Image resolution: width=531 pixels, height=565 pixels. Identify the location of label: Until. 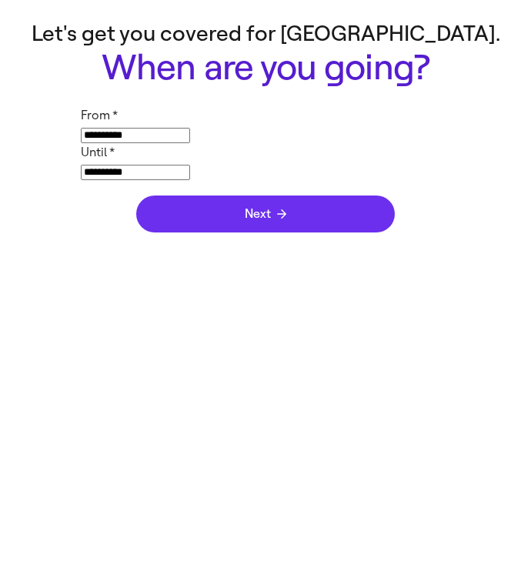
(98, 152).